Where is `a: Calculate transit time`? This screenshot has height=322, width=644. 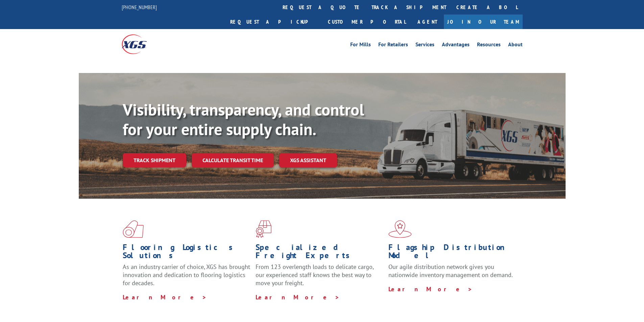 a: Calculate transit time is located at coordinates (233, 160).